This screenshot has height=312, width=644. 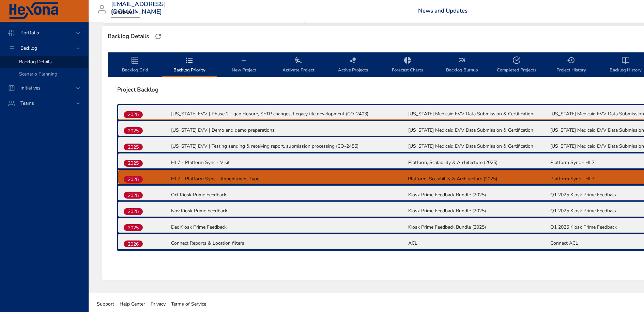 I want to click on span: Privacy, so click(x=158, y=304).